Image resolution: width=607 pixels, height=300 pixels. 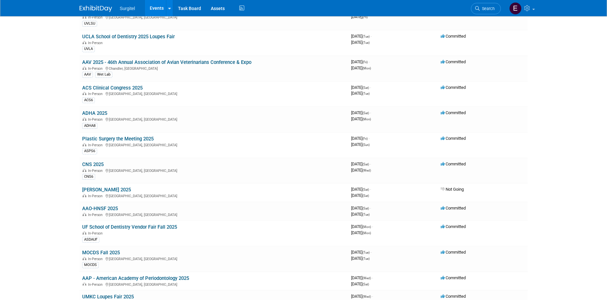 What do you see at coordinates (135, 279) in the screenshot?
I see `a: AAP - American Academy of Periodontology 2025` at bounding box center [135, 279].